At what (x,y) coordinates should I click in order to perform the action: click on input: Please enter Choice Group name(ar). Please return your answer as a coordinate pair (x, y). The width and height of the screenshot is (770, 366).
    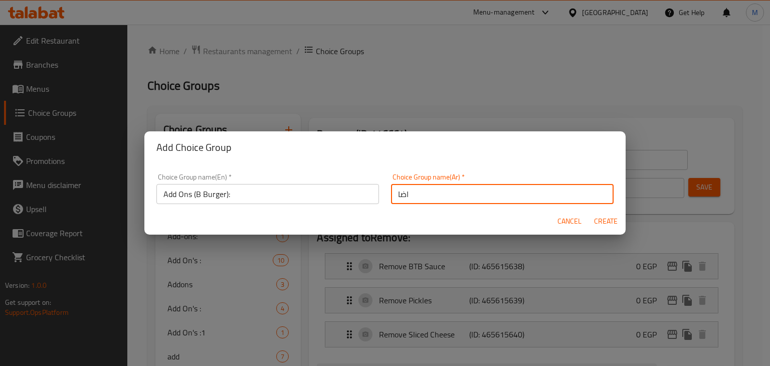
    Looking at the image, I should click on (502, 194).